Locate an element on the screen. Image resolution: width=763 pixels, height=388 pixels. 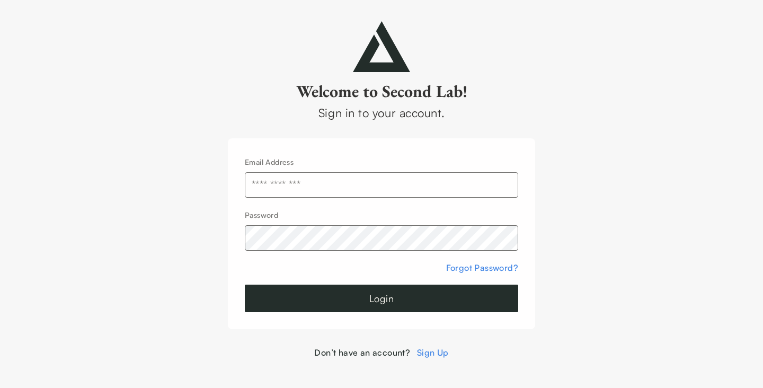
label: Password is located at coordinates (261, 215).